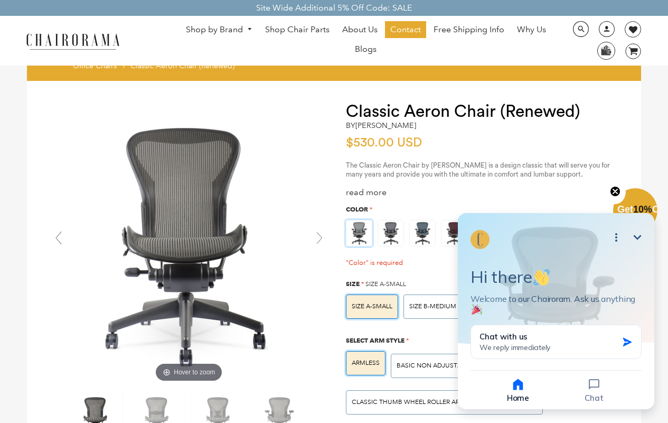 The width and height of the screenshot is (668, 423). What do you see at coordinates (606, 50) in the screenshot?
I see `img: WhatsApp_Image_2024-07-12_at_16.23.01.webp` at bounding box center [606, 50].